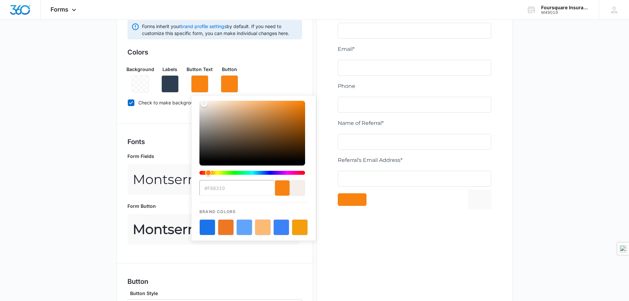  I want to click on div: color-picker, so click(252, 140).